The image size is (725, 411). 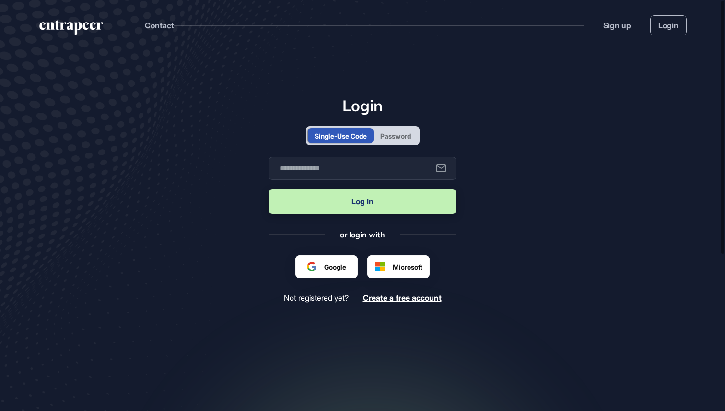 I want to click on button: Contact, so click(x=159, y=25).